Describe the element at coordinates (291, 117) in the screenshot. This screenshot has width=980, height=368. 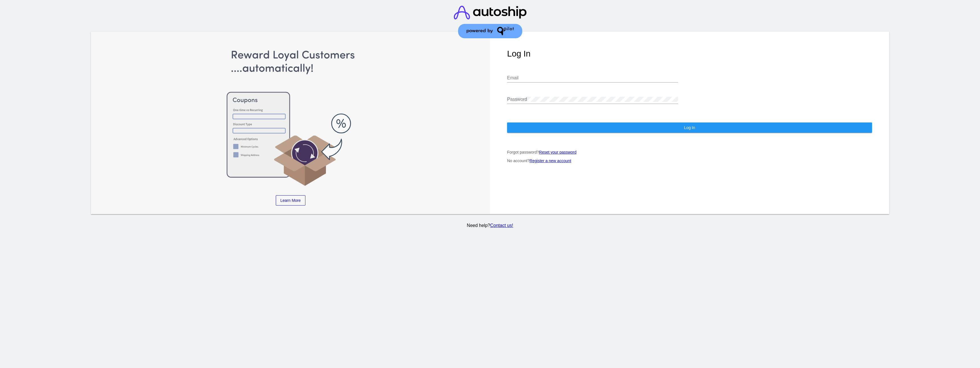
I see `img: Apply Coupons Automatically to Scheduled Orders with QPilot` at that location.